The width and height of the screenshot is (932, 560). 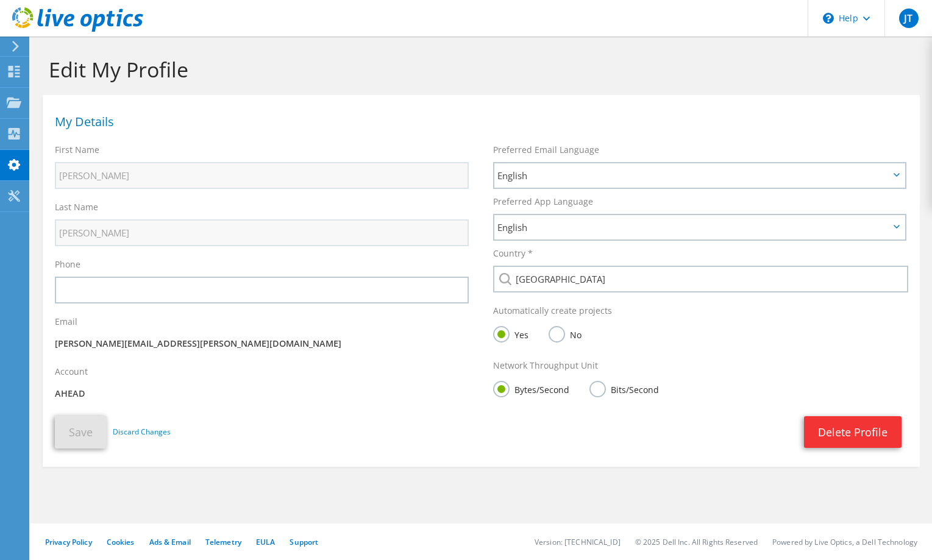 What do you see at coordinates (546, 150) in the screenshot?
I see `label: Preferred Email Language` at bounding box center [546, 150].